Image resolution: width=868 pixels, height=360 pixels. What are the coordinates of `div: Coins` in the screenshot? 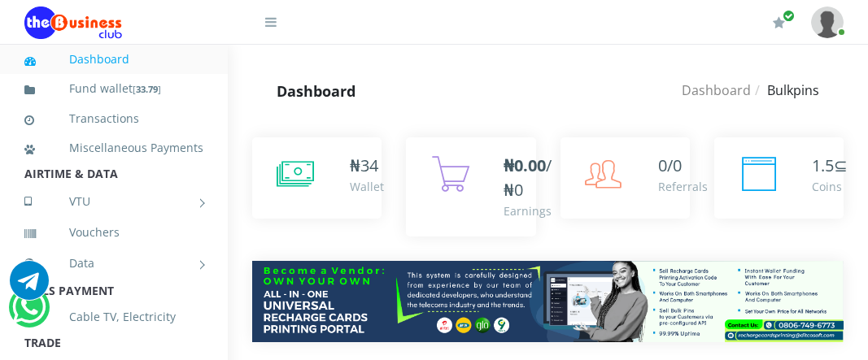 It's located at (830, 186).